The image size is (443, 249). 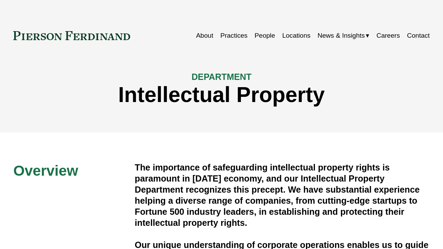 I want to click on a: Contact, so click(x=418, y=36).